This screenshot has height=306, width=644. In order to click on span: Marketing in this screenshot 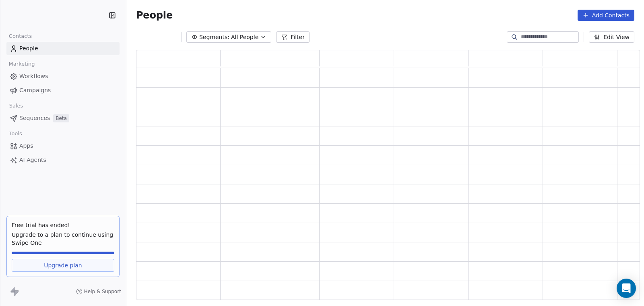, I will do `click(22, 64)`.